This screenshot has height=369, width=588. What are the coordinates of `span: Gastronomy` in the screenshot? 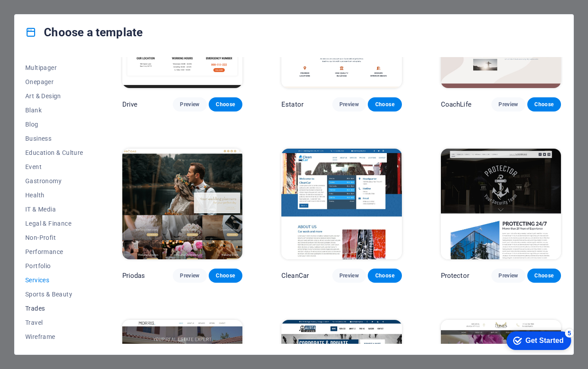 It's located at (54, 181).